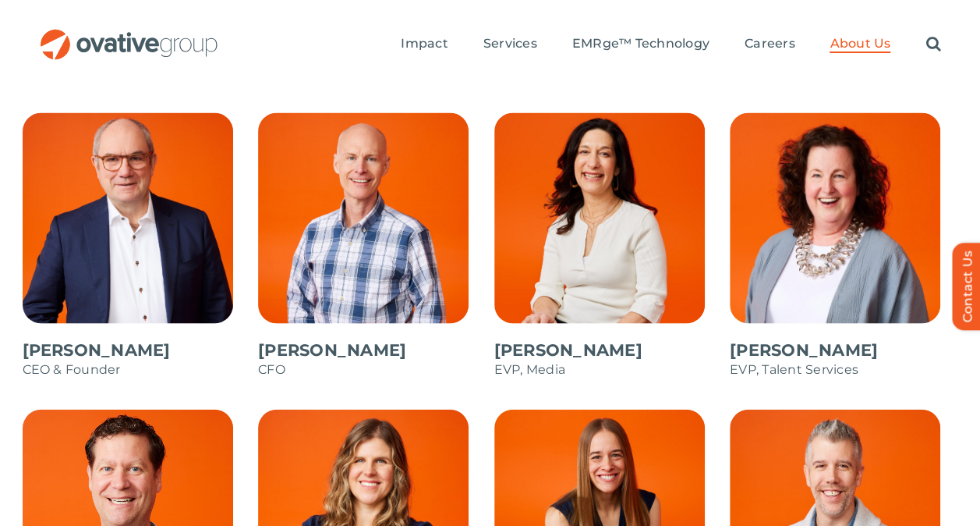 This screenshot has width=980, height=526. Describe the element at coordinates (641, 44) in the screenshot. I see `a: EMRge™ Technology` at that location.